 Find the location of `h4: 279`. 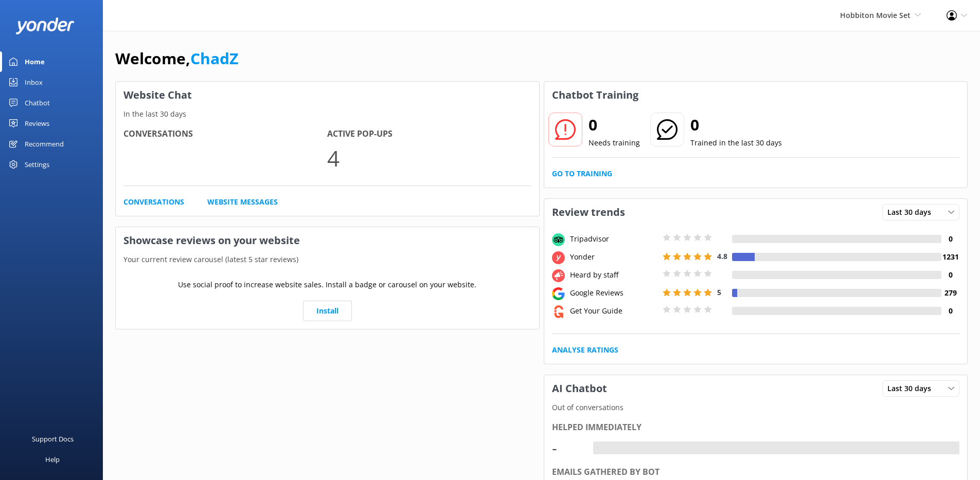

h4: 279 is located at coordinates (950, 293).